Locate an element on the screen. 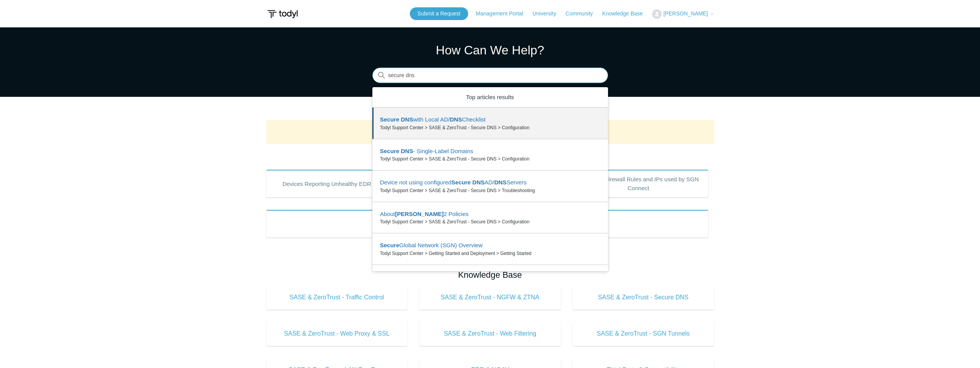 Image resolution: width=980 pixels, height=368 pixels. a: Knowledge Base is located at coordinates (626, 14).